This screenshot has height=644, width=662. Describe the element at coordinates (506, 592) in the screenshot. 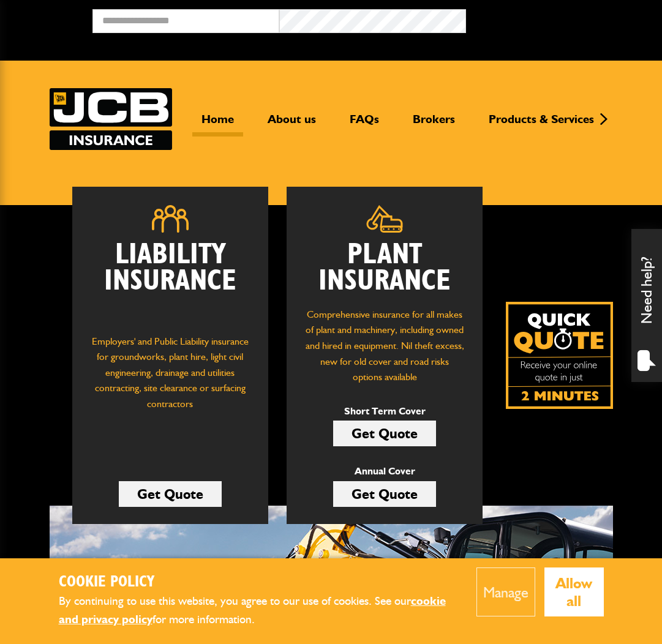

I see `button: Manage` at that location.